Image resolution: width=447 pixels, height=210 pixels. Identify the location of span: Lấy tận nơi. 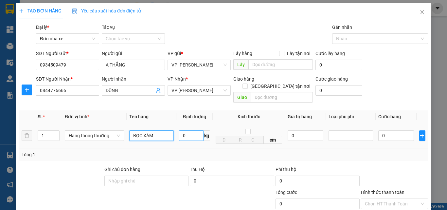
(298, 53).